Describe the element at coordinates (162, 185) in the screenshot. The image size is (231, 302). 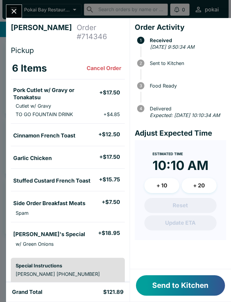
I see `button: + 10` at that location.